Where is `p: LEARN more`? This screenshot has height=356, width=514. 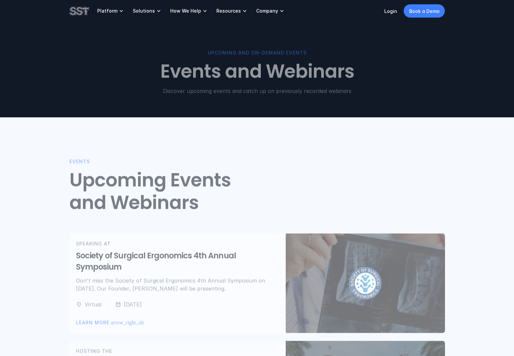 p: LEARN more is located at coordinates (93, 323).